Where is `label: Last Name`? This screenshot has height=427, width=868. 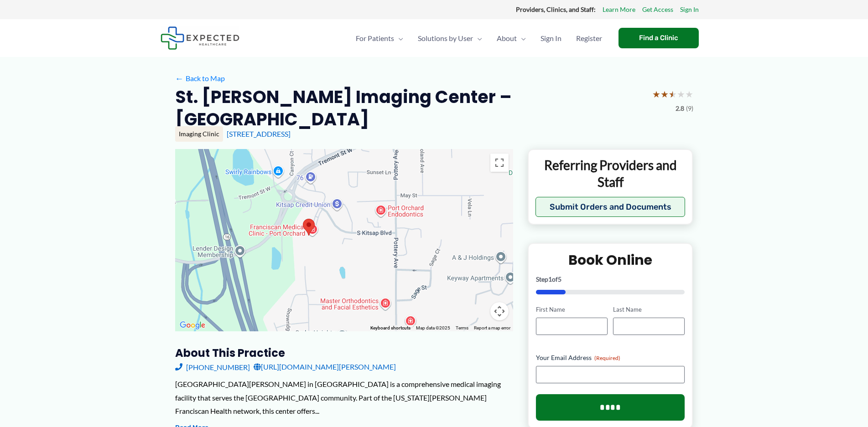
label: Last Name is located at coordinates (648, 309).